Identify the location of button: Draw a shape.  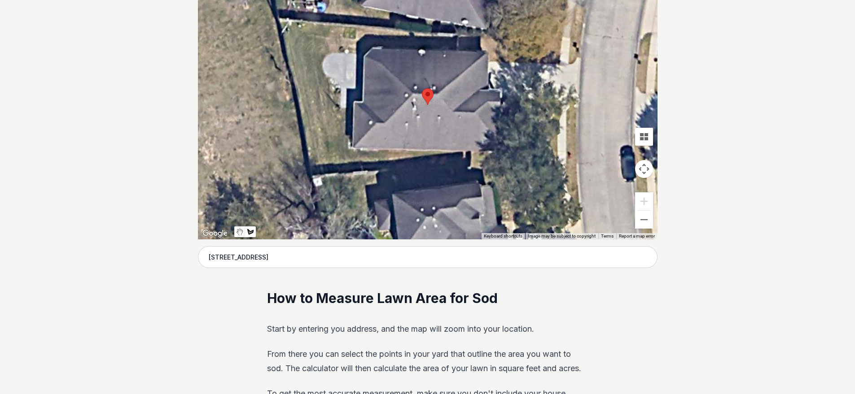
(250, 232).